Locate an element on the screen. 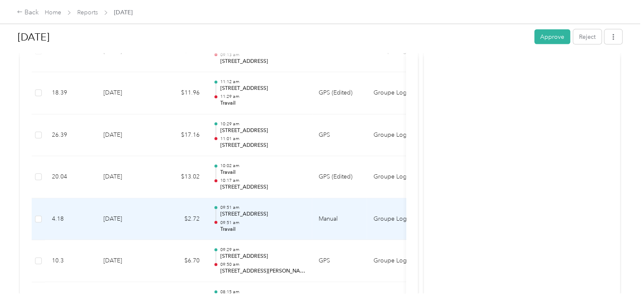 The height and width of the screenshot is (308, 644). td: 18.39 is located at coordinates (71, 93).